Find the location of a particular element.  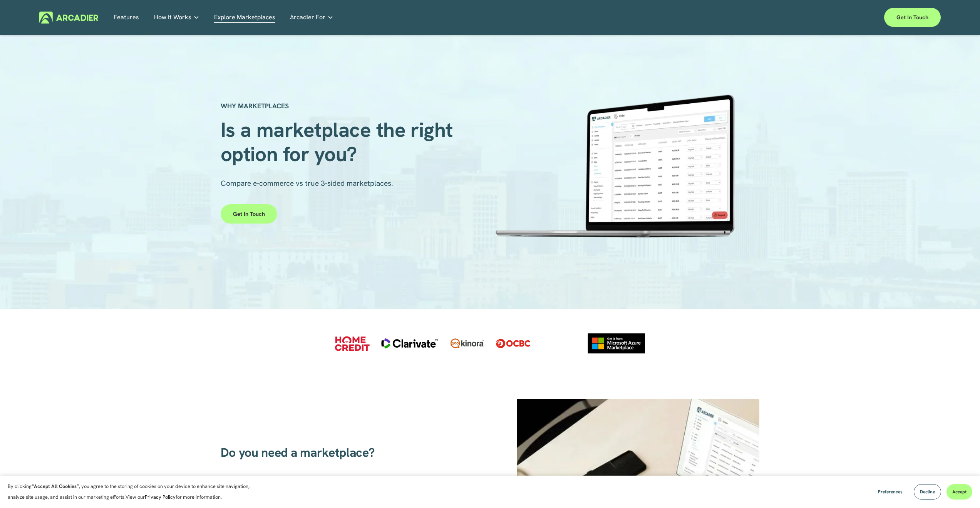

a: Features is located at coordinates (126, 17).